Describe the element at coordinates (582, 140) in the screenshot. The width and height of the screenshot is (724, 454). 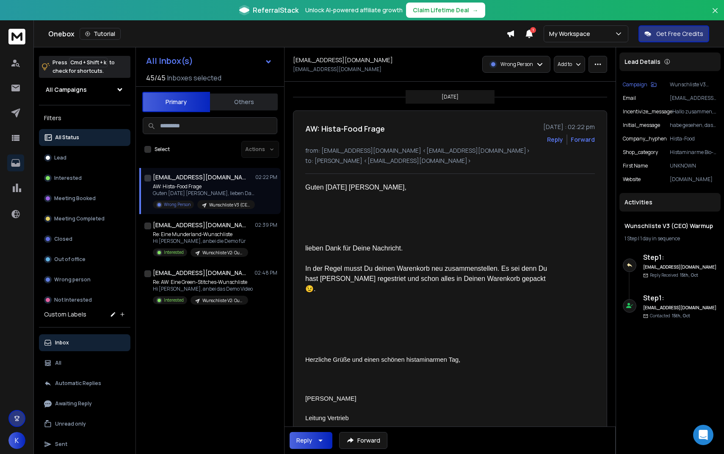
I see `div: Forward` at that location.